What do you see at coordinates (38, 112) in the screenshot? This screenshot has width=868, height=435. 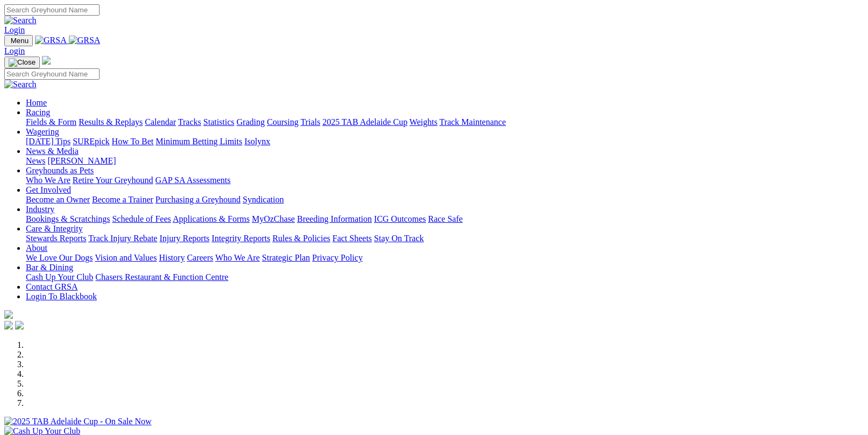 I see `a: Racing` at bounding box center [38, 112].